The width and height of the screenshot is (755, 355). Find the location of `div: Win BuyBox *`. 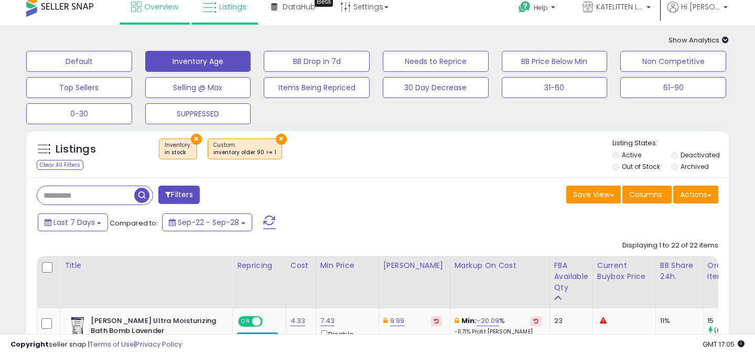

div: Win BuyBox * is located at coordinates (257, 337).